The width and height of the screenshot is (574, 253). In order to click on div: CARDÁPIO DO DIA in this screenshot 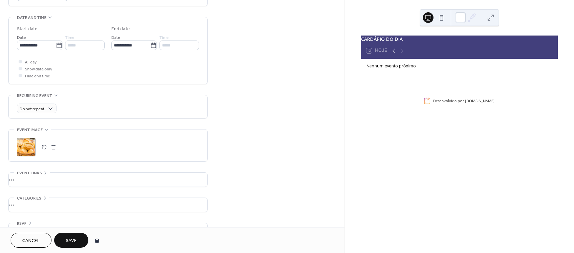, I will do `click(459, 39)`.